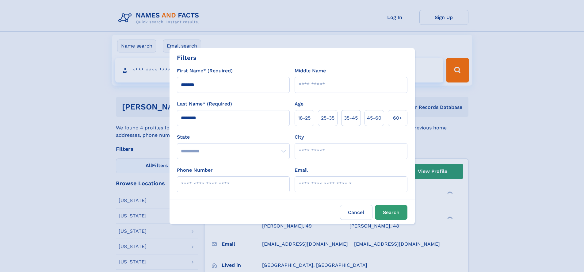 The width and height of the screenshot is (584, 272). I want to click on label: Age, so click(299, 104).